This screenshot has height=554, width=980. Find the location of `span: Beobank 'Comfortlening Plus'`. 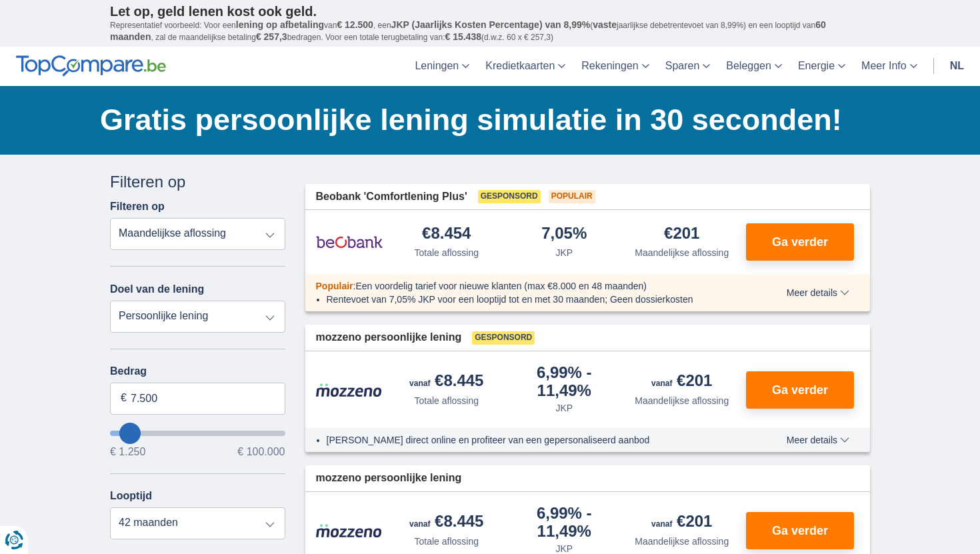

span: Beobank 'Comfortlening Plus' is located at coordinates (392, 197).